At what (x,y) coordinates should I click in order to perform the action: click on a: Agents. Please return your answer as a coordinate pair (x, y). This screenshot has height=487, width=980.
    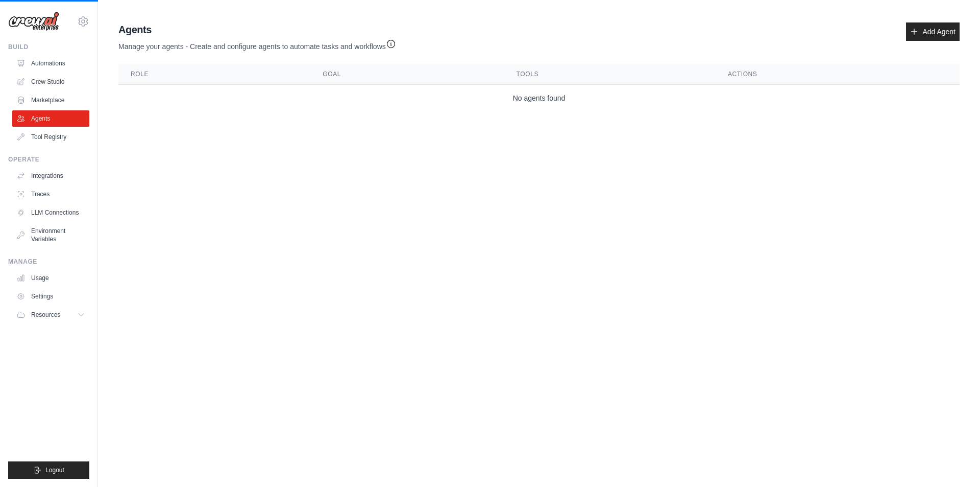
    Looking at the image, I should click on (51, 118).